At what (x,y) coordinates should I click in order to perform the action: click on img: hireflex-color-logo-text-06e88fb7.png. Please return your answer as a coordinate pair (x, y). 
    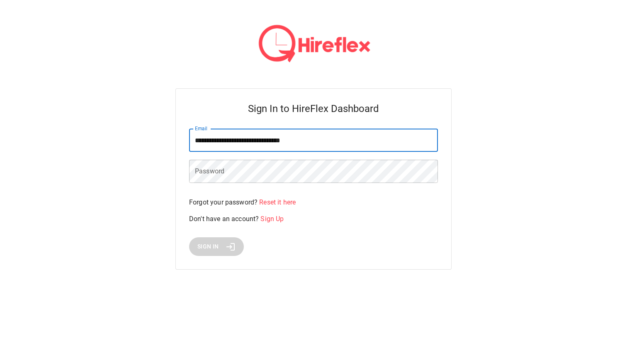
    Looking at the image, I should click on (314, 44).